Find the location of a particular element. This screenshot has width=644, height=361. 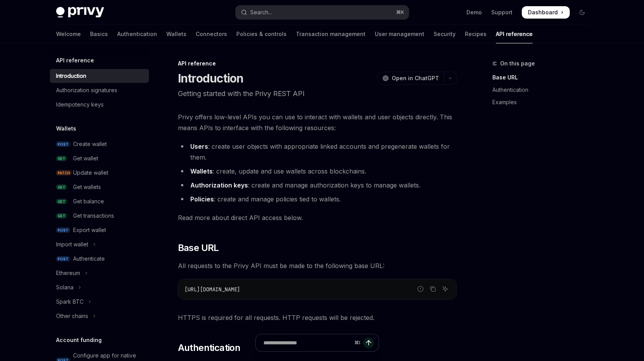

span: Read more about direct API access below. is located at coordinates (317, 217).